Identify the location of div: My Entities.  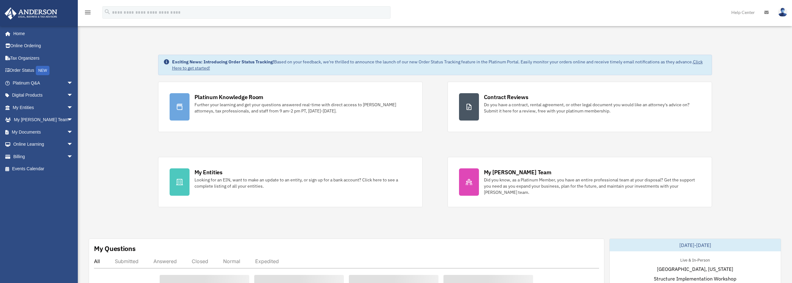
(208, 172).